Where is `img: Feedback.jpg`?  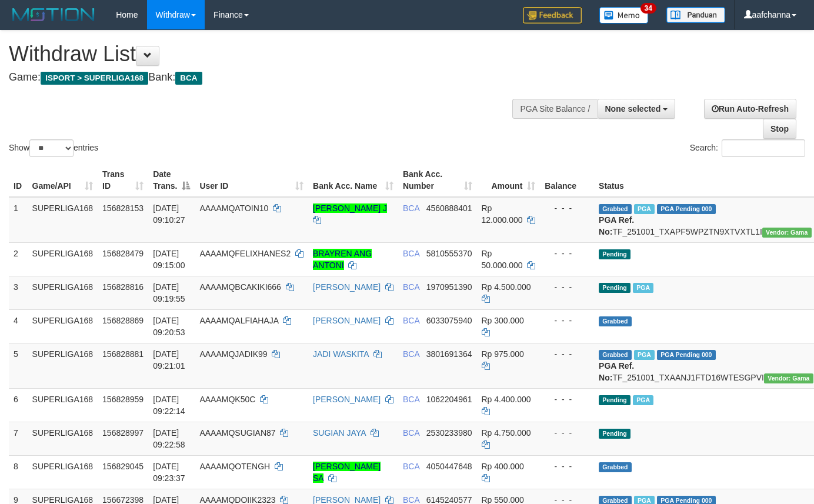 img: Feedback.jpg is located at coordinates (553, 15).